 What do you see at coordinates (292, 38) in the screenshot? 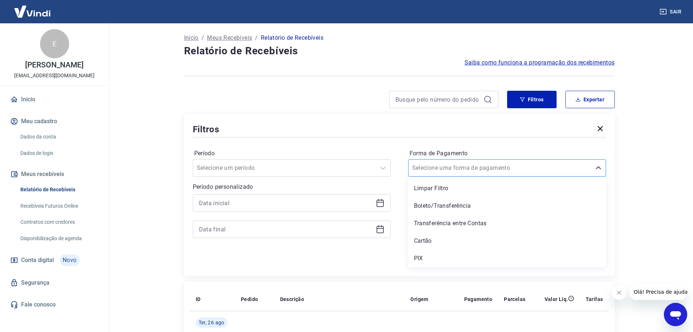
I see `p: Relatório de Recebíveis` at bounding box center [292, 38].